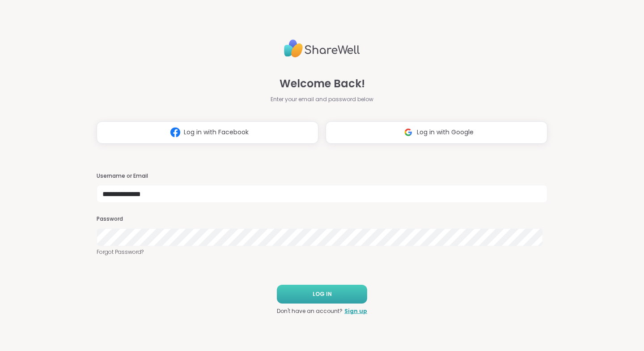 The width and height of the screenshot is (644, 351). Describe the element at coordinates (322, 176) in the screenshot. I see `h3: Username or Email` at that location.